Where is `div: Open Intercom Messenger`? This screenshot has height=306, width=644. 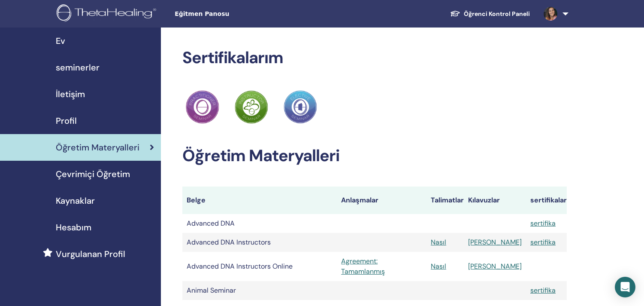 div: Open Intercom Messenger is located at coordinates (625, 287).